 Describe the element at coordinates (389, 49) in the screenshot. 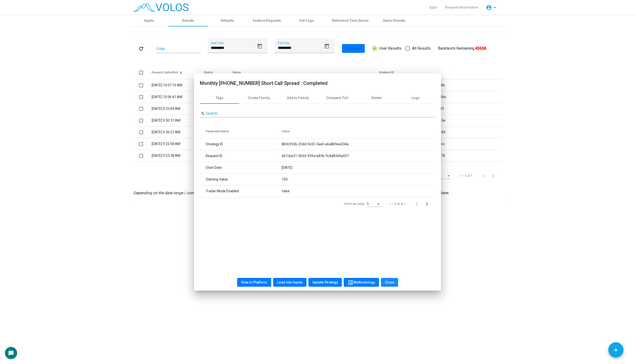

I see `span: User Results` at that location.